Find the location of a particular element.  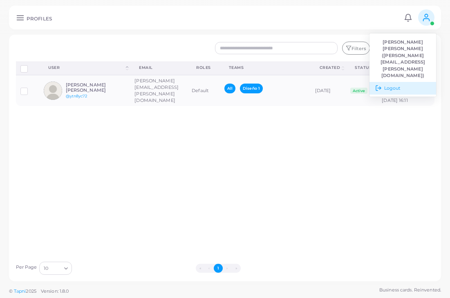

div: Status is located at coordinates (363, 68).